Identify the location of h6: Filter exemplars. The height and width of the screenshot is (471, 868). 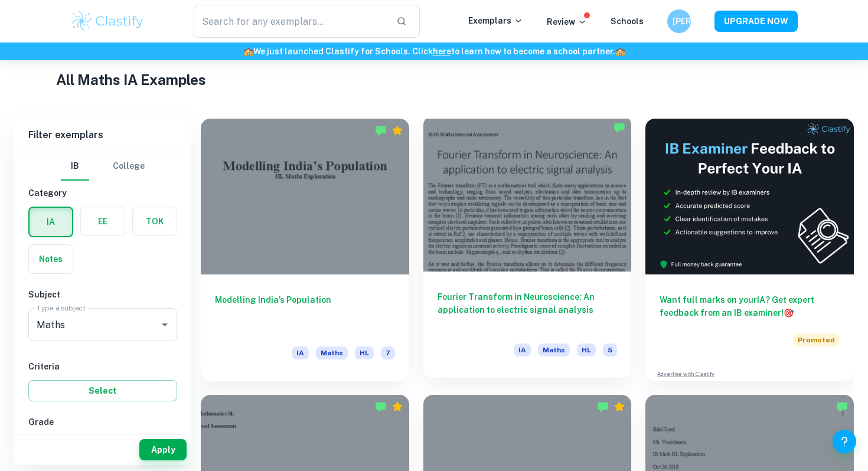
(103, 135).